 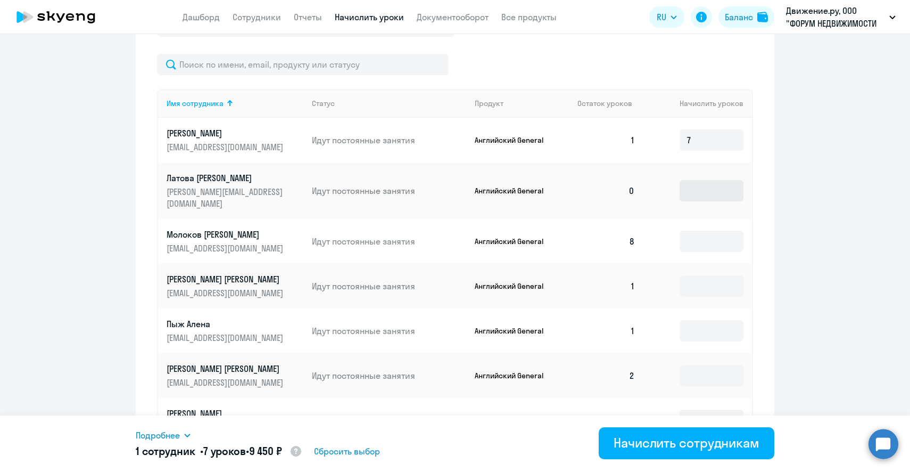 I want to click on button: Начислить сотрудникам, so click(x=687, y=443).